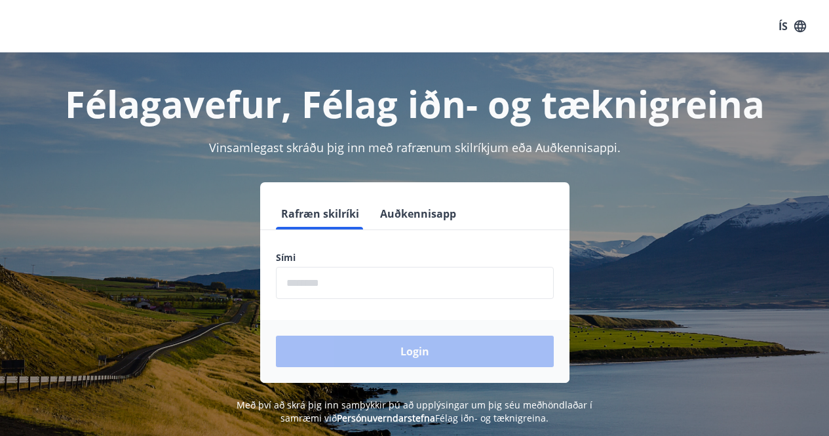 This screenshot has width=829, height=436. What do you see at coordinates (320, 214) in the screenshot?
I see `button: Rafræn skilríki` at bounding box center [320, 214].